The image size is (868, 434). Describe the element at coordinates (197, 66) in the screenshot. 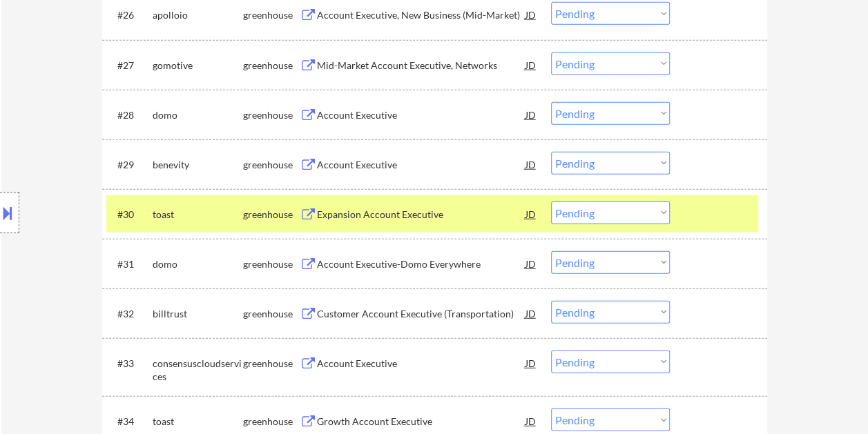

I see `div: gomotive` at that location.